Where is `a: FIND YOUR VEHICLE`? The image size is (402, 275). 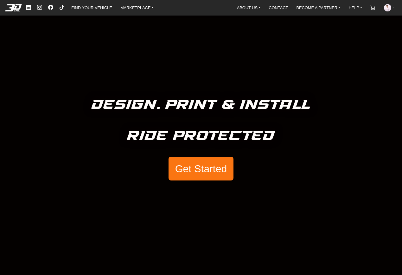 a: FIND YOUR VEHICLE is located at coordinates (92, 8).